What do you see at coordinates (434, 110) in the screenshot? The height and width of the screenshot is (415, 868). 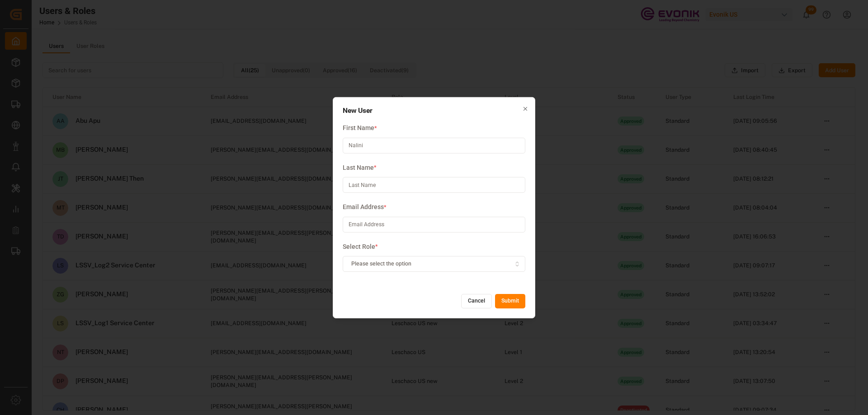 I see `h2: New User` at bounding box center [434, 110].